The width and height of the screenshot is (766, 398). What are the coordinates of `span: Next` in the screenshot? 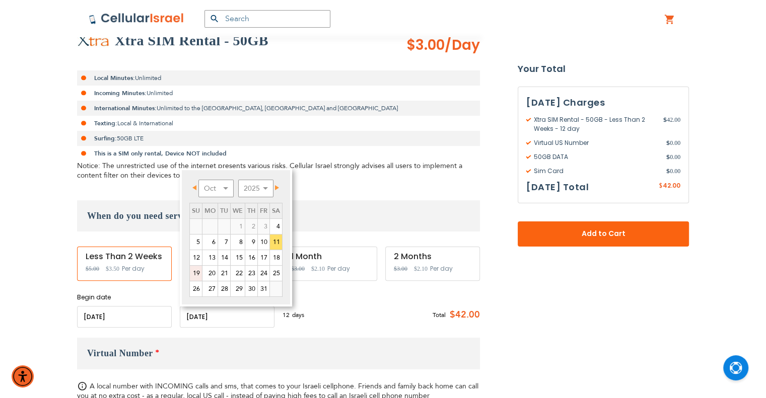 It's located at (277, 188).